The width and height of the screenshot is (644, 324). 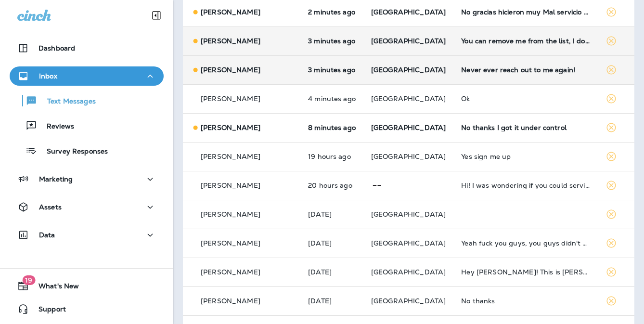 What do you see at coordinates (86, 126) in the screenshot?
I see `button: Reviews` at bounding box center [86, 126].